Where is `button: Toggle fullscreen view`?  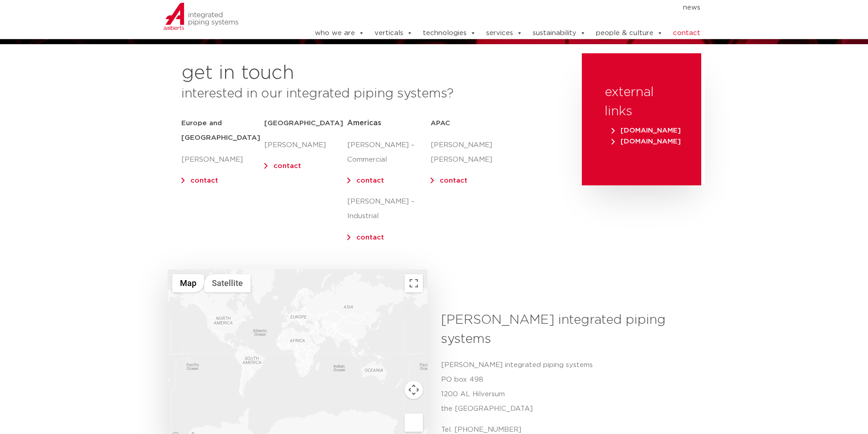
button: Toggle fullscreen view is located at coordinates (414, 283).